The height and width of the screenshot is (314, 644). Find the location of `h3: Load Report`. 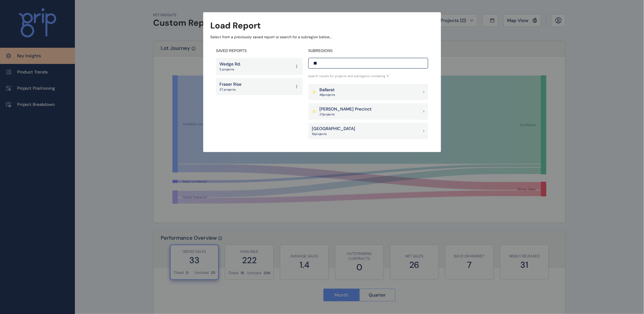

h3: Load Report is located at coordinates (236, 25).